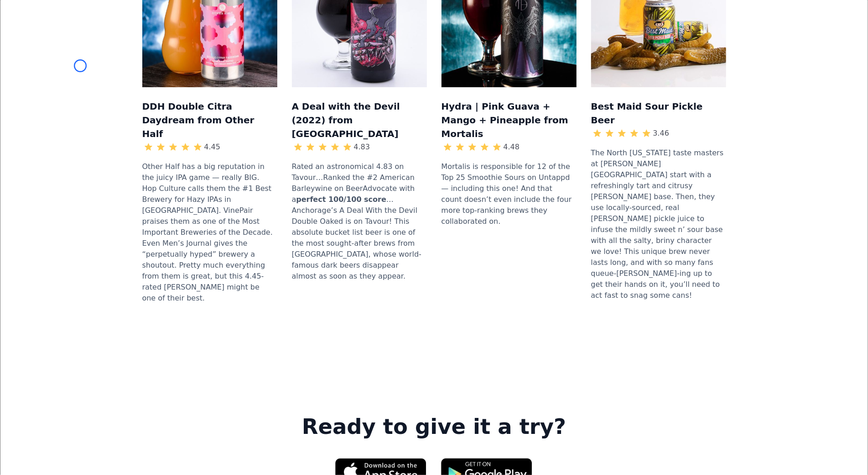 This screenshot has height=475, width=868. I want to click on div: 3.46, so click(661, 133).